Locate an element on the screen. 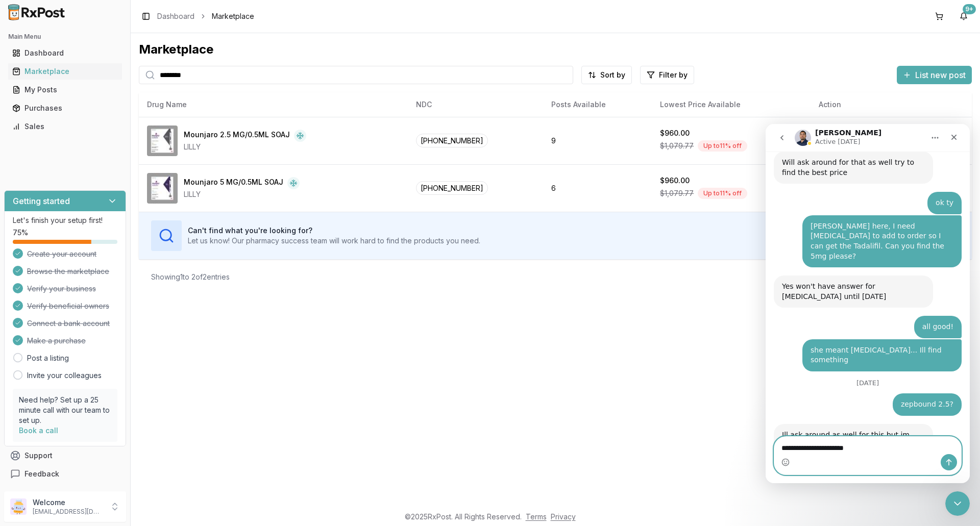 The height and width of the screenshot is (526, 980). button: My Posts is located at coordinates (65, 90).